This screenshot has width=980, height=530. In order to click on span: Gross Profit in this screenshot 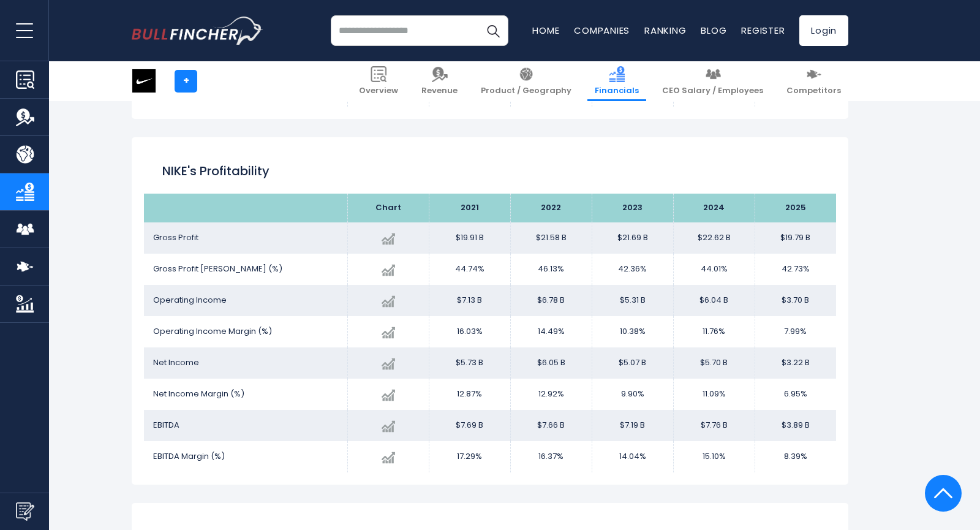, I will do `click(176, 237)`.